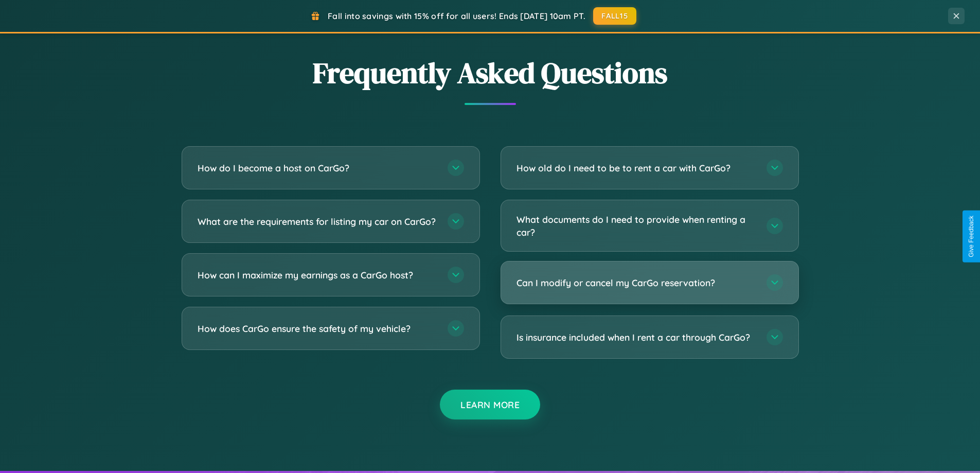 Image resolution: width=980 pixels, height=473 pixels. What do you see at coordinates (318, 168) in the screenshot?
I see `h3: How do I become a host on CarGo?` at bounding box center [318, 168].